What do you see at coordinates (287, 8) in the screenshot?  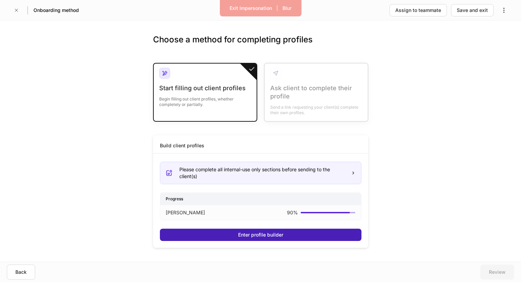 I see `button: Blur` at bounding box center [287, 8].